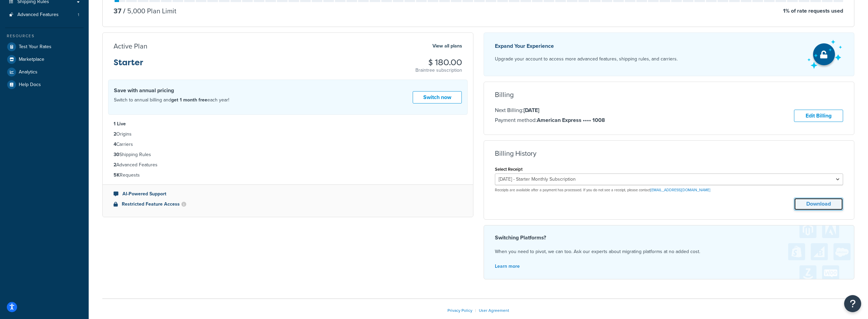  I want to click on h3: Active Plan, so click(131, 46).